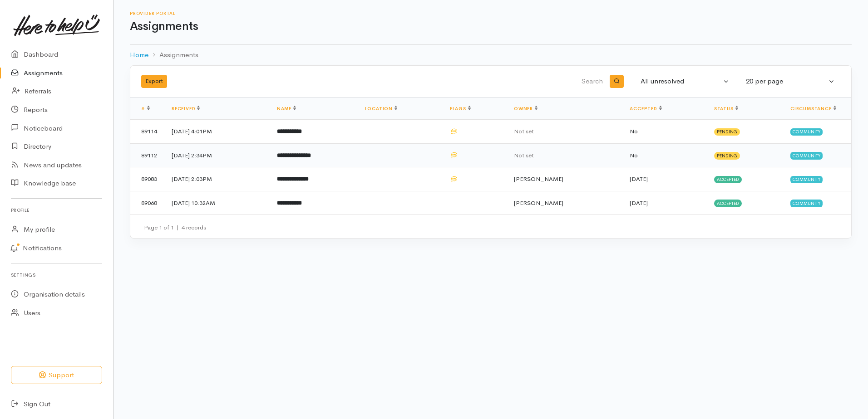 The width and height of the screenshot is (868, 419). Describe the element at coordinates (147, 132) in the screenshot. I see `td: 89114` at that location.